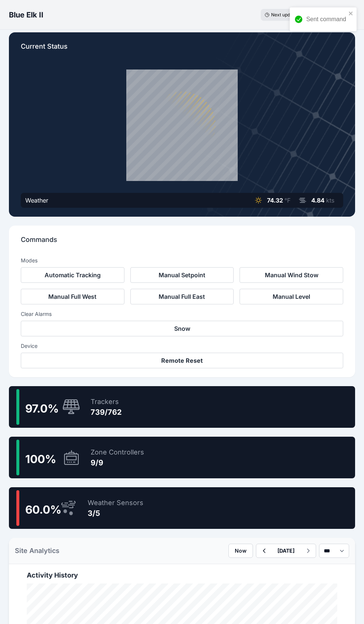 The width and height of the screenshot is (364, 624). I want to click on div: 3/5, so click(116, 513).